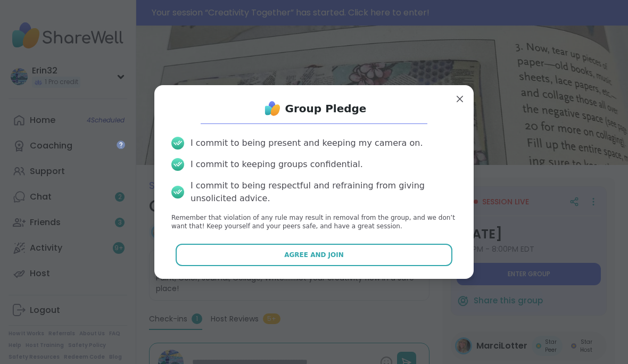 The width and height of the screenshot is (628, 364). I want to click on h1: Group Pledge, so click(326, 109).